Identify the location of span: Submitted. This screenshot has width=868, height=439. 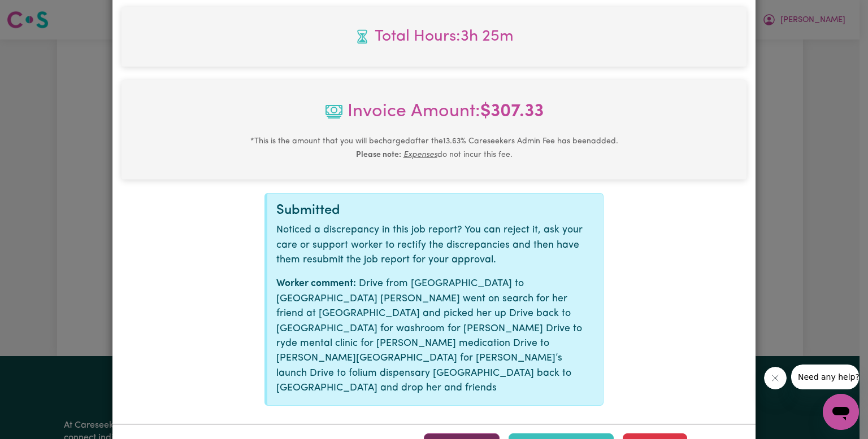
(308, 211).